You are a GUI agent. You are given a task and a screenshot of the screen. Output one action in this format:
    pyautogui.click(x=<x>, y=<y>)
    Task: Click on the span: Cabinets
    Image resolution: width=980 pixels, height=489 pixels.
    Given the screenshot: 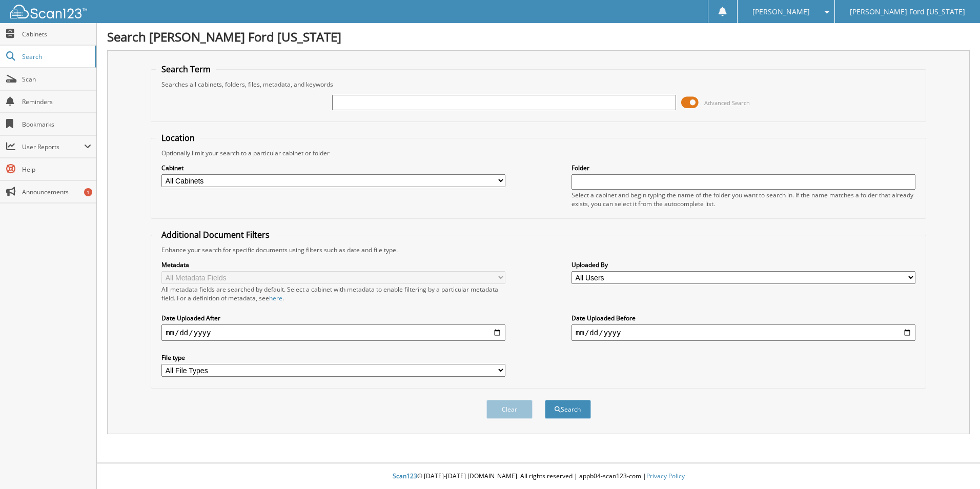 What is the action you would take?
    pyautogui.click(x=57, y=34)
    